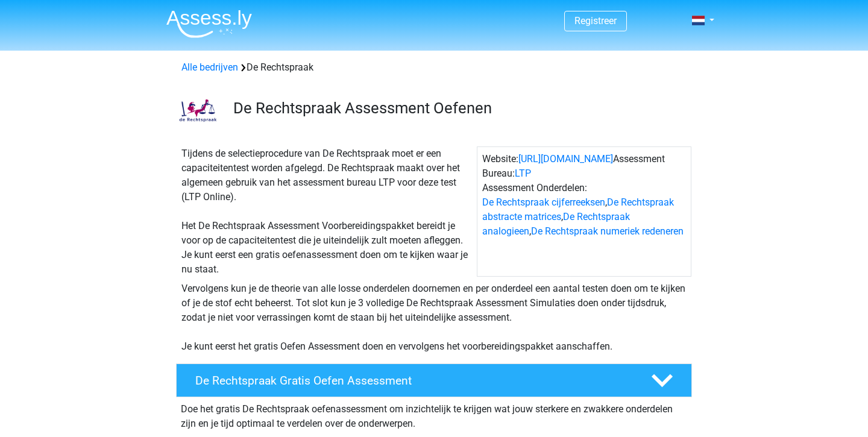 Image resolution: width=868 pixels, height=437 pixels. I want to click on a: Registreer, so click(596, 20).